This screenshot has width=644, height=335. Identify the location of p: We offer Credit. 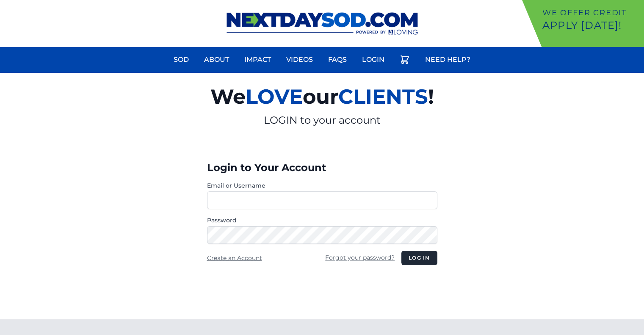
(591, 12).